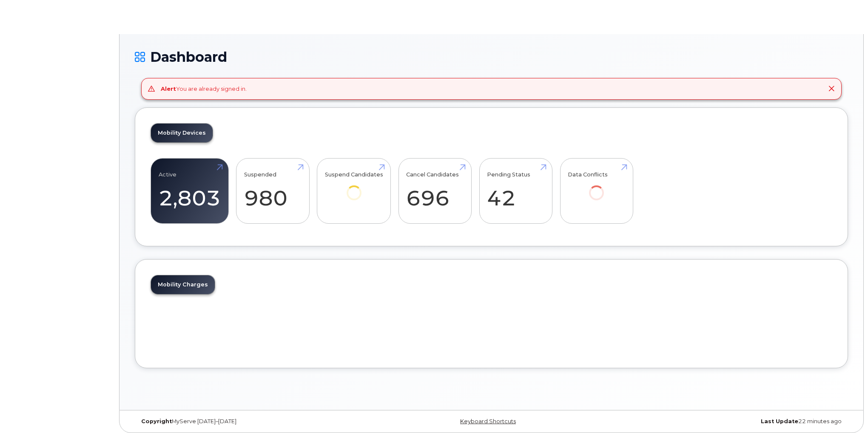 The width and height of the screenshot is (868, 433). What do you see at coordinates (203, 88) in the screenshot?
I see `div: You are already signed in.` at bounding box center [203, 88].